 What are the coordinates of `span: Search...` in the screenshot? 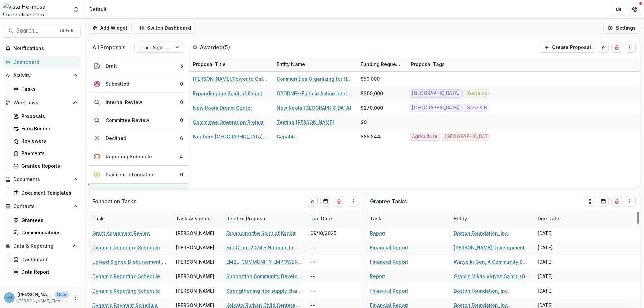 It's located at (36, 30).